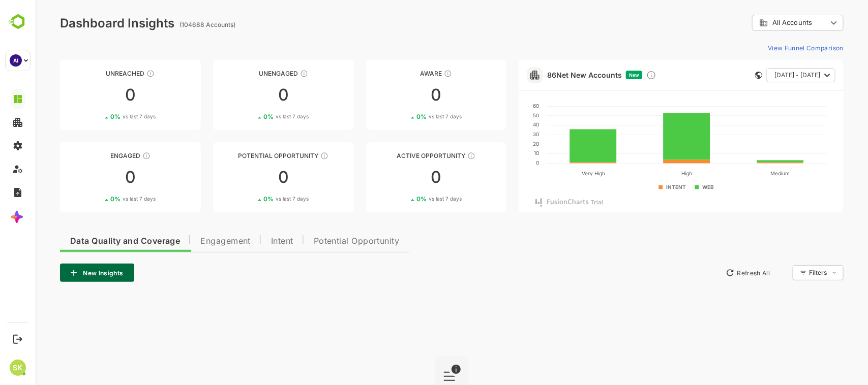  What do you see at coordinates (321, 241) in the screenshot?
I see `span: Potential Opportunity` at bounding box center [321, 241].